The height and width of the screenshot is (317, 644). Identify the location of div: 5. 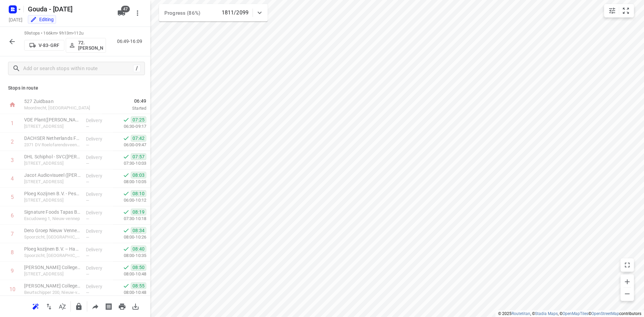
(12, 197).